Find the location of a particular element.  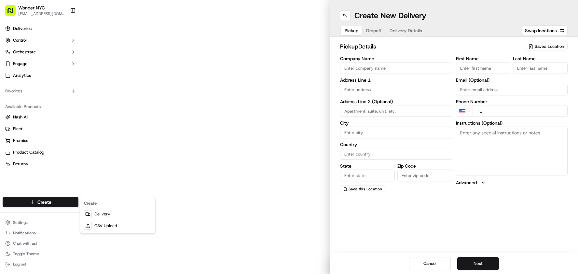

span: Wonder NYC is located at coordinates (32, 8).